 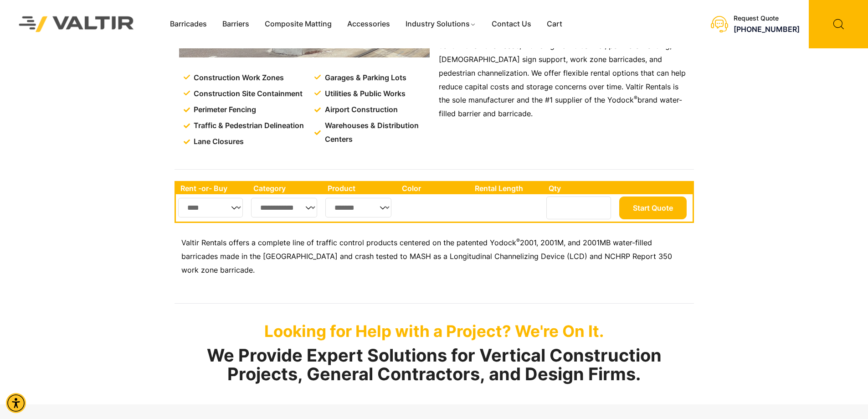 What do you see at coordinates (441, 24) in the screenshot?
I see `a: Industry Solutions` at bounding box center [441, 24].